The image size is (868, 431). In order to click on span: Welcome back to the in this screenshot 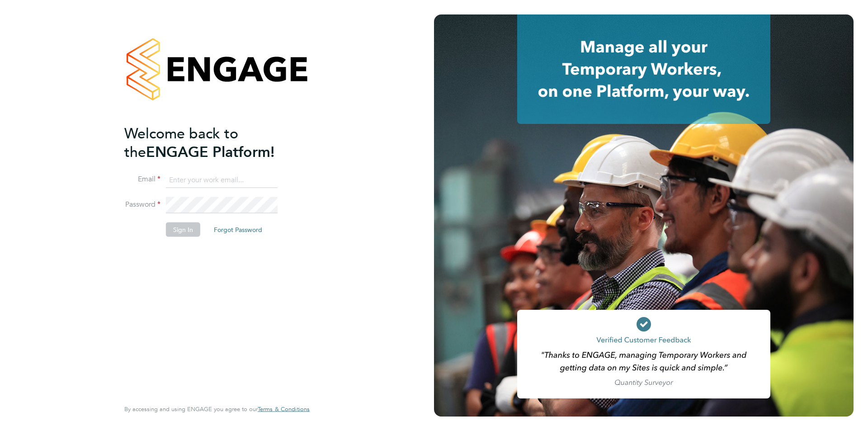, I will do `click(182, 142)`.